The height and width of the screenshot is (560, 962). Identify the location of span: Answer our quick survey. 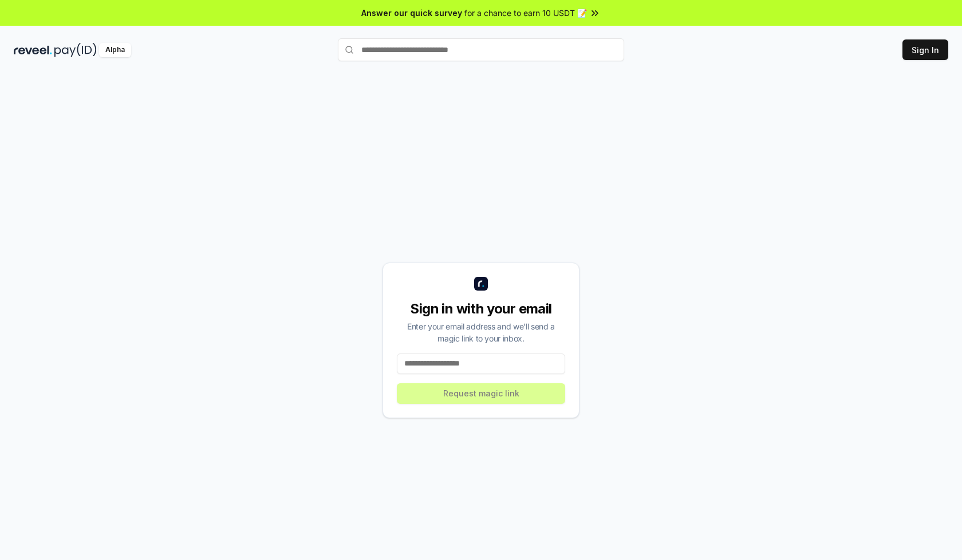
(412, 13).